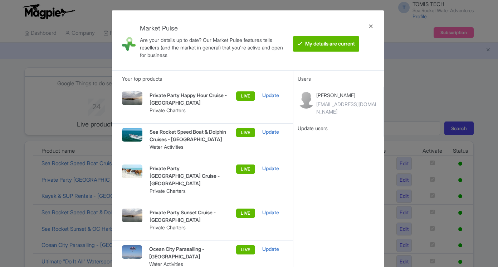 Image resolution: width=498 pixels, height=267 pixels. I want to click on p: Water Activities, so click(188, 146).